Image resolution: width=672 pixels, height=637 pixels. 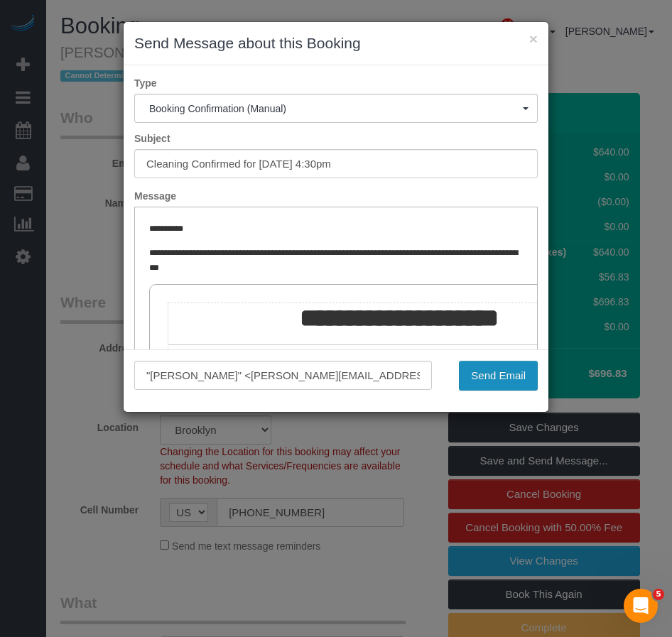 I want to click on label: Type, so click(x=336, y=84).